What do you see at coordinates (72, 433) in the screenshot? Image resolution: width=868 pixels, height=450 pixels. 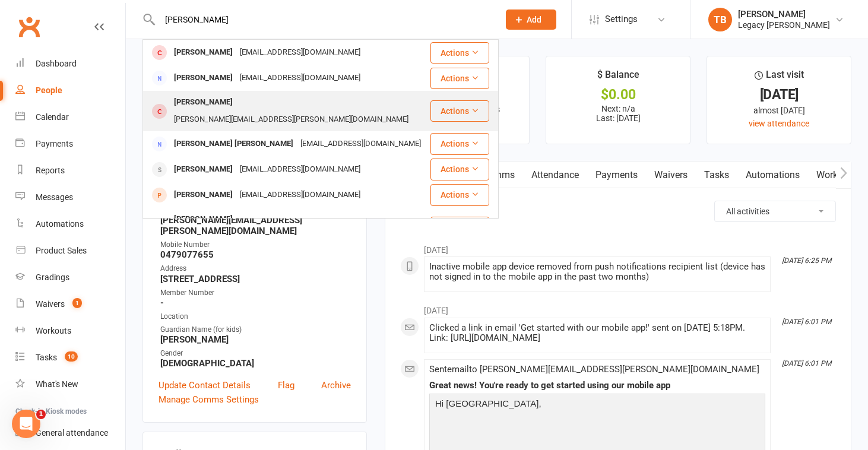 I see `div: General attendance` at bounding box center [72, 433].